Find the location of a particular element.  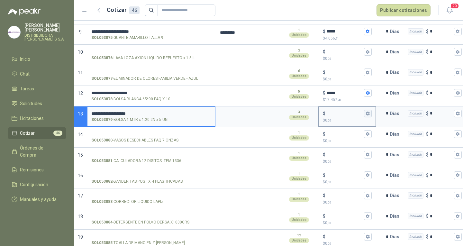

img: Company Logo is located at coordinates (14, 32).